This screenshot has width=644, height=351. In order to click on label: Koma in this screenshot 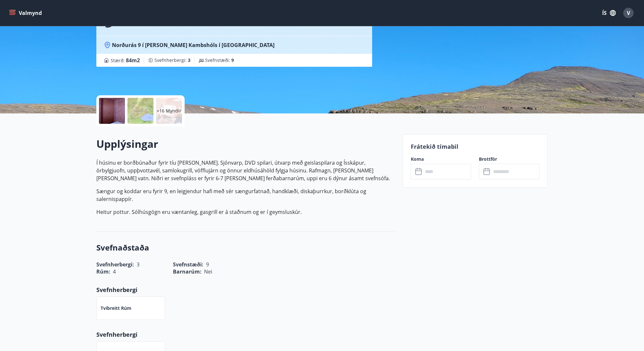, I will do `click(441, 159)`.